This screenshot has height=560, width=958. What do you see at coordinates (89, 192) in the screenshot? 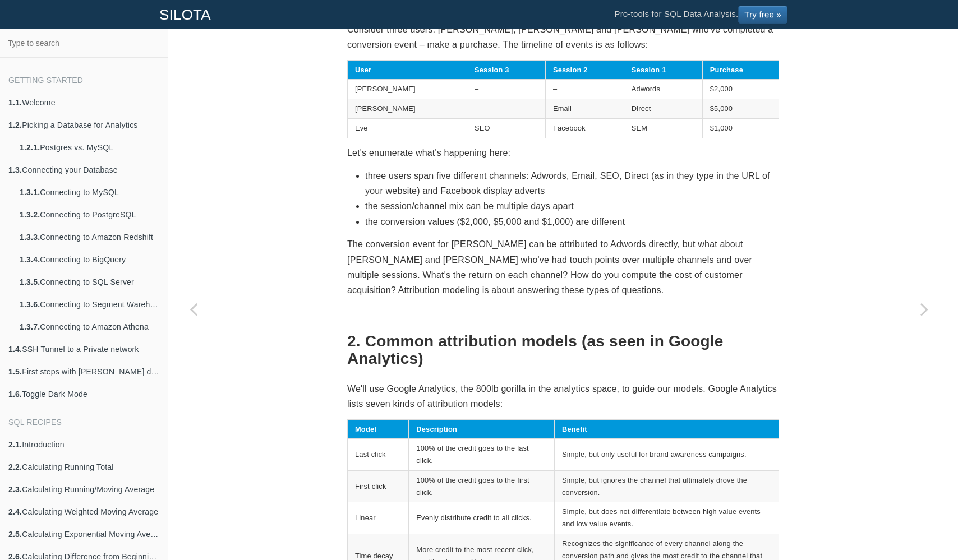
I see `a: 1.3.1.Connecting to MySQL` at bounding box center [89, 192].